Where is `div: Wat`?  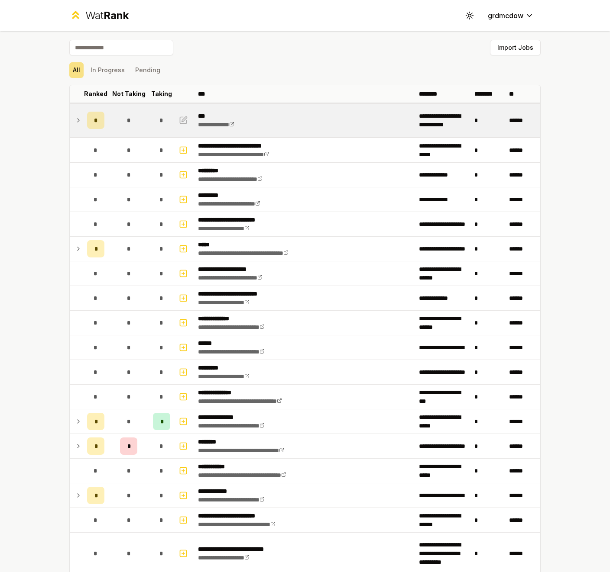
div: Wat is located at coordinates (107, 16).